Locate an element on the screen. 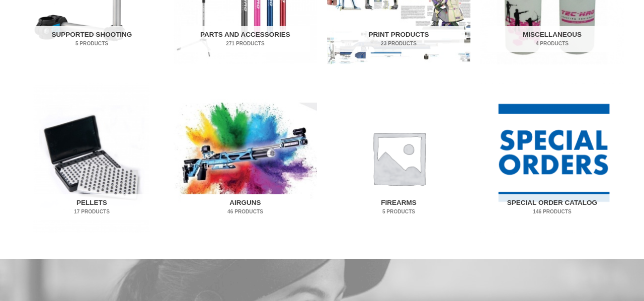 This screenshot has width=644, height=301. img: Special Order Catalog is located at coordinates (552, 157).